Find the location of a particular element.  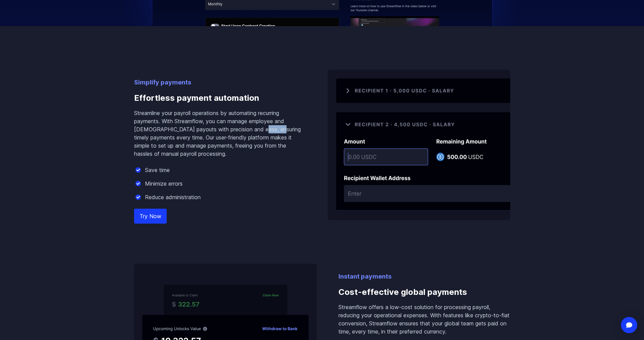

h3: Cost-effective global payments is located at coordinates (424, 293).